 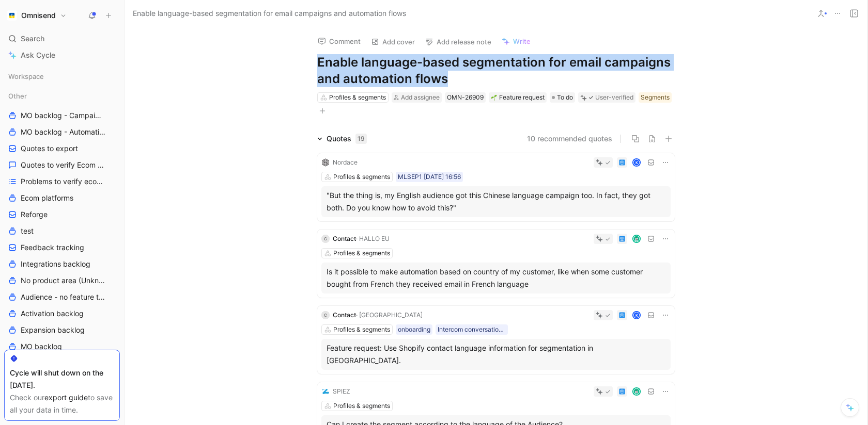 I want to click on span: No product area (Unknowns), so click(x=64, y=280).